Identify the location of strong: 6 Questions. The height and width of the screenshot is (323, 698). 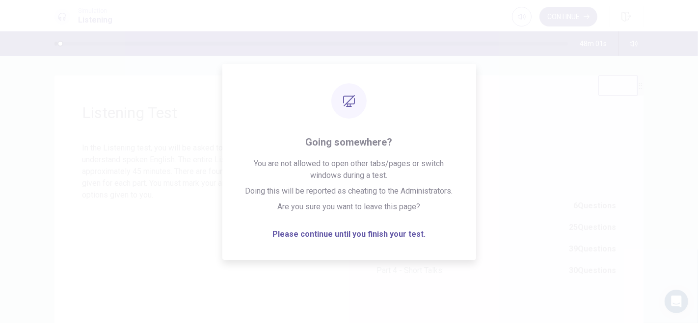
(594, 206).